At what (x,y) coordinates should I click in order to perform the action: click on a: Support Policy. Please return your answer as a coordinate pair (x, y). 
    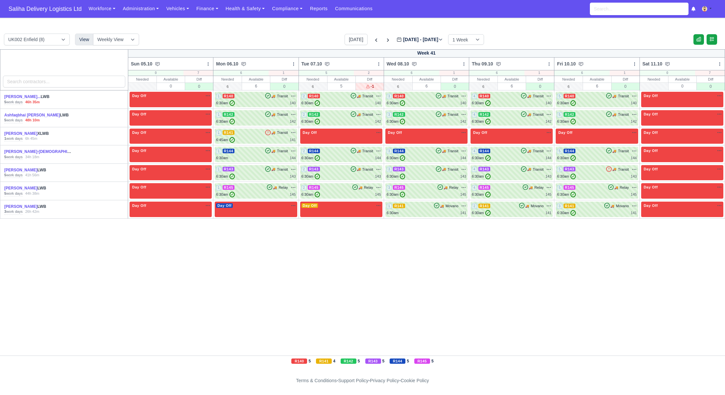
    Looking at the image, I should click on (354, 381).